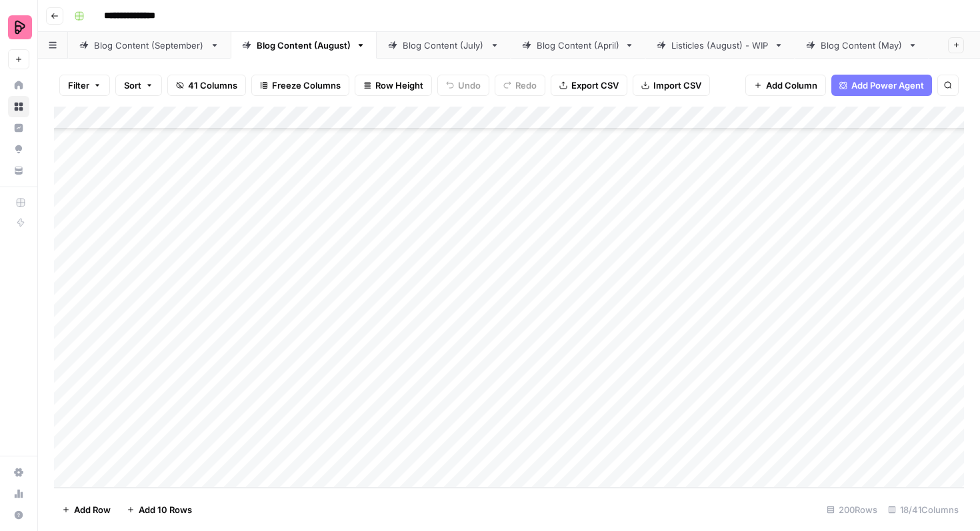 The width and height of the screenshot is (980, 531). I want to click on a: Browse, so click(19, 107).